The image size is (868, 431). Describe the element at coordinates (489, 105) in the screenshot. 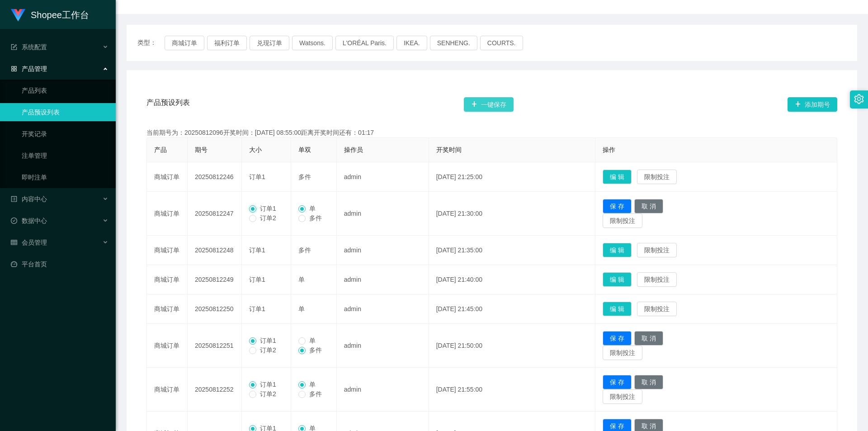

I see `button: 图标: plus一键保存` at that location.